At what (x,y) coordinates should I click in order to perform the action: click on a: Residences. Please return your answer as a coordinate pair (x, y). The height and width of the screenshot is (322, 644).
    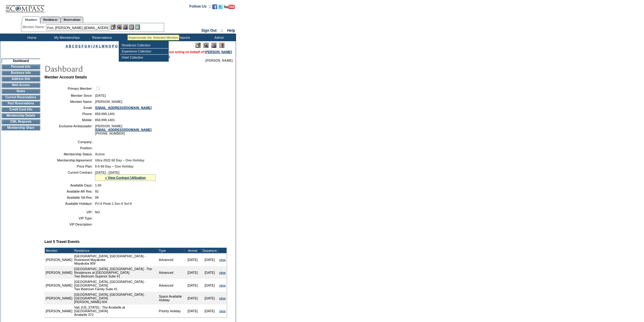
    Looking at the image, I should click on (50, 20).